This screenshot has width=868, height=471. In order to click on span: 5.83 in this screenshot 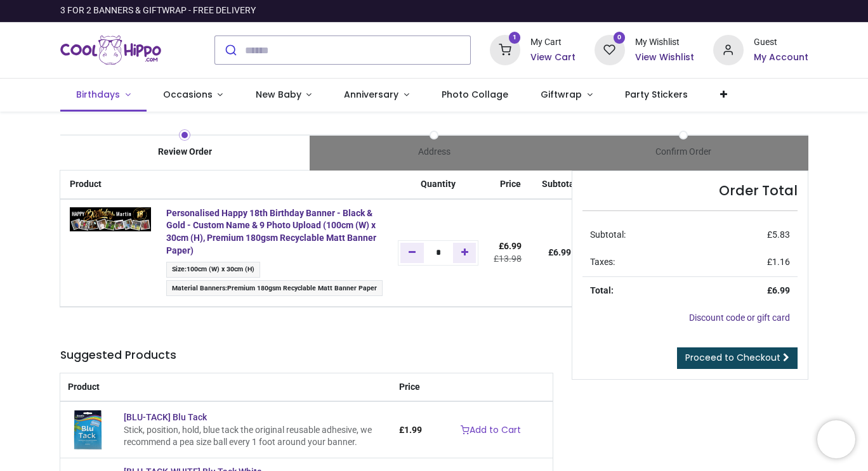, I will do `click(781, 234)`.